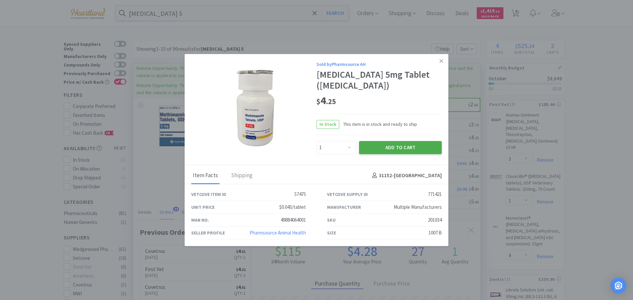 The width and height of the screenshot is (633, 300). I want to click on div: Item Facts, so click(205, 176).